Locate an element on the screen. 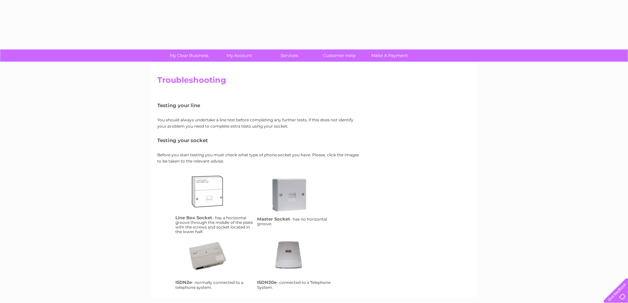 The image size is (628, 303). a: isdn2e is located at coordinates (215, 264).